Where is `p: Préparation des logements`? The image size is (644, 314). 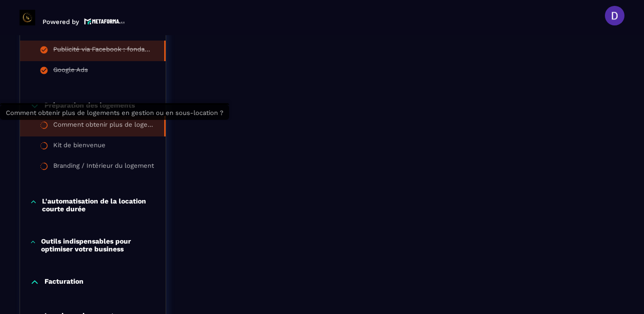 p: Préparation des logements is located at coordinates (90, 106).